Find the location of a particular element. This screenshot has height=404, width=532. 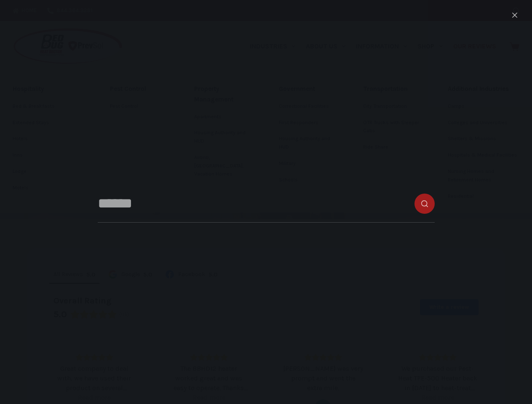

button: Write a review is located at coordinates (449, 307).